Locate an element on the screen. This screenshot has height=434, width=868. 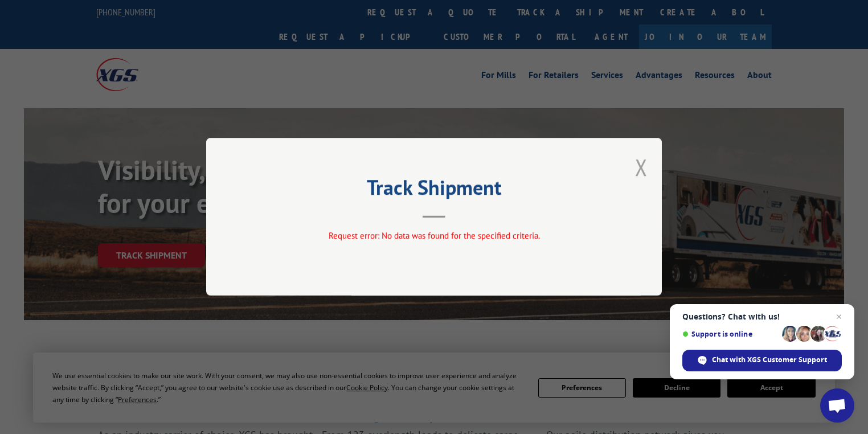
div: Chat with XGS Customer Support is located at coordinates (762, 360).